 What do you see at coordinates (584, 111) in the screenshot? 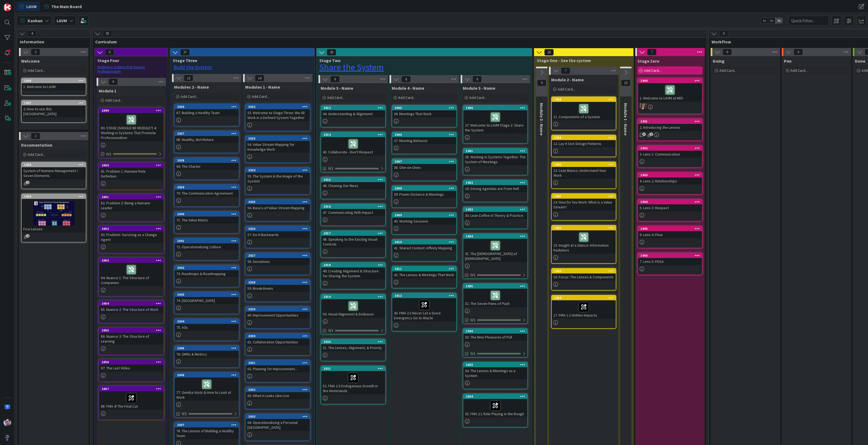
I see `div: 11. Components of a System` at bounding box center [584, 111].